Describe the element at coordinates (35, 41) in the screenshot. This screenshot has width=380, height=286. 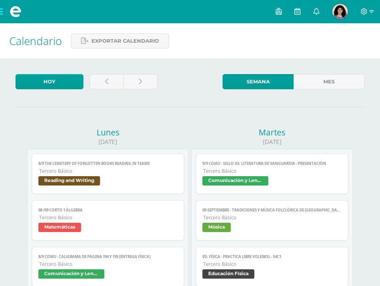
I see `span: Calendario` at that location.